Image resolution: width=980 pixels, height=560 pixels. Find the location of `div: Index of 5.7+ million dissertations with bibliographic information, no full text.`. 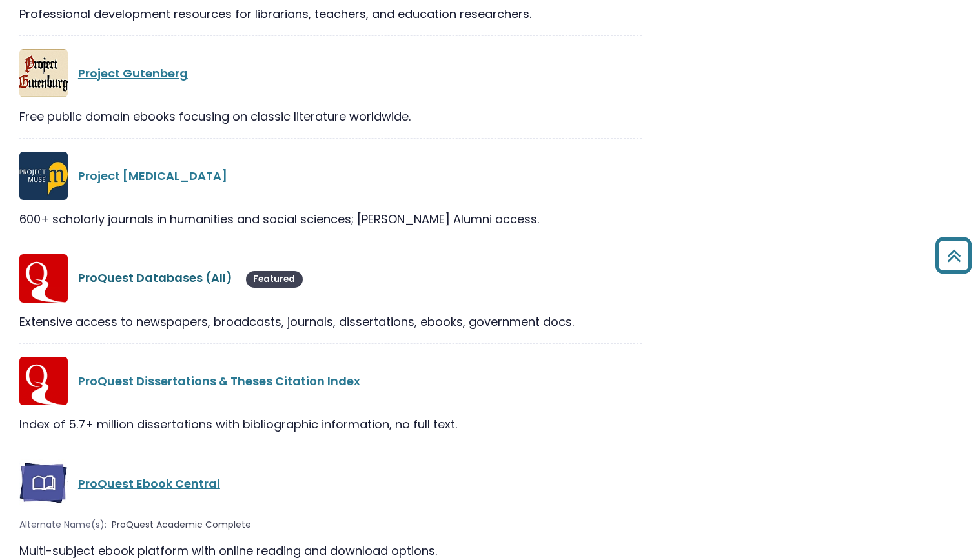

div: Index of 5.7+ million dissertations with bibliographic information, no full text. is located at coordinates (331, 424).